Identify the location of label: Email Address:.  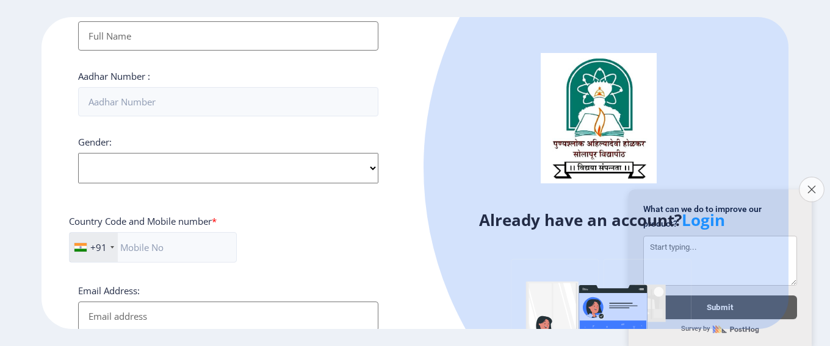
(109, 291).